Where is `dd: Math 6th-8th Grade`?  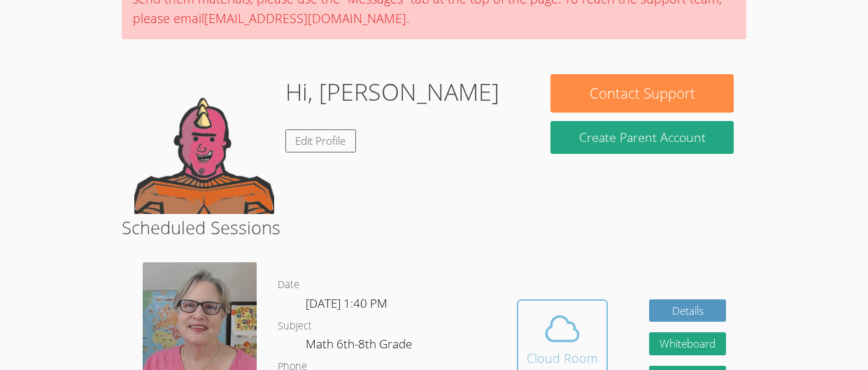
dd: Math 6th-8th Grade is located at coordinates (360, 346).